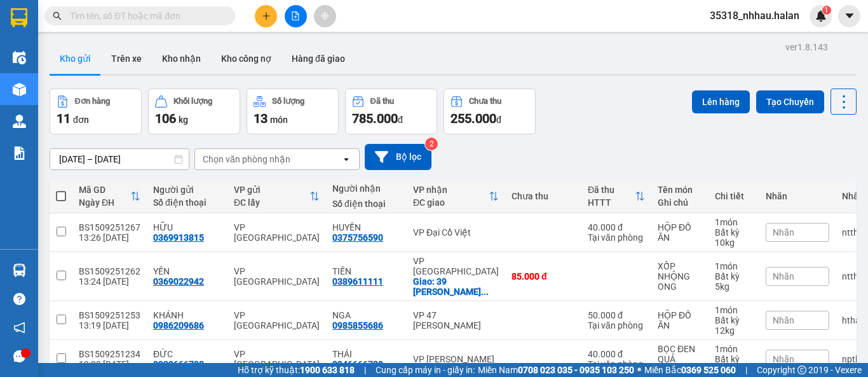 This screenshot has width=868, height=377. I want to click on div: Đơn hàng, so click(92, 101).